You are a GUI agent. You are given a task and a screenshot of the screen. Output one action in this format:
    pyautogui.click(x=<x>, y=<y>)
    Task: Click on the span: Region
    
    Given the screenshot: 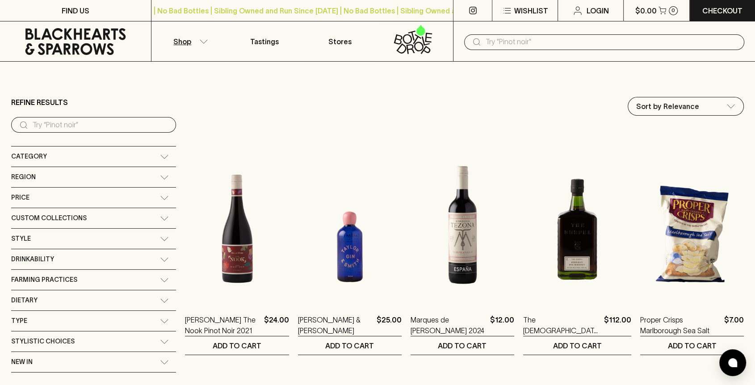 What is the action you would take?
    pyautogui.click(x=23, y=177)
    